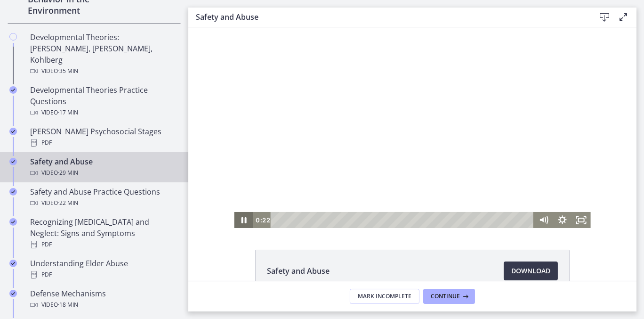 This screenshot has width=644, height=319. Describe the element at coordinates (388, 17) in the screenshot. I see `h3: Safety and Abuse` at that location.